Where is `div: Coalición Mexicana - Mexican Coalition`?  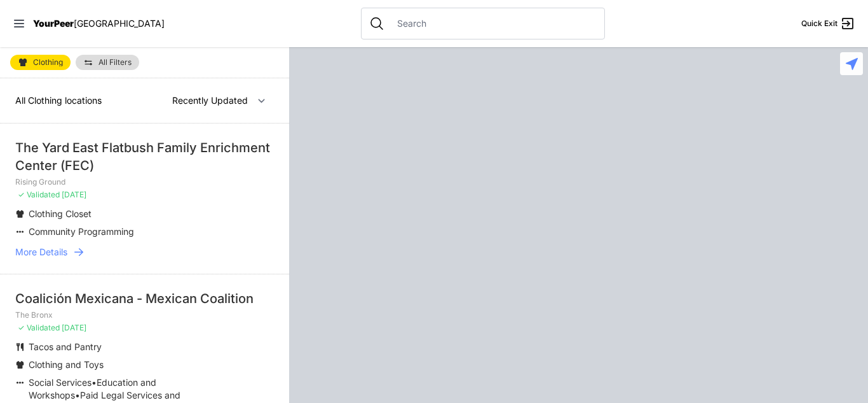 div: Coalición Mexicana - Mexican Coalition is located at coordinates (144, 298).